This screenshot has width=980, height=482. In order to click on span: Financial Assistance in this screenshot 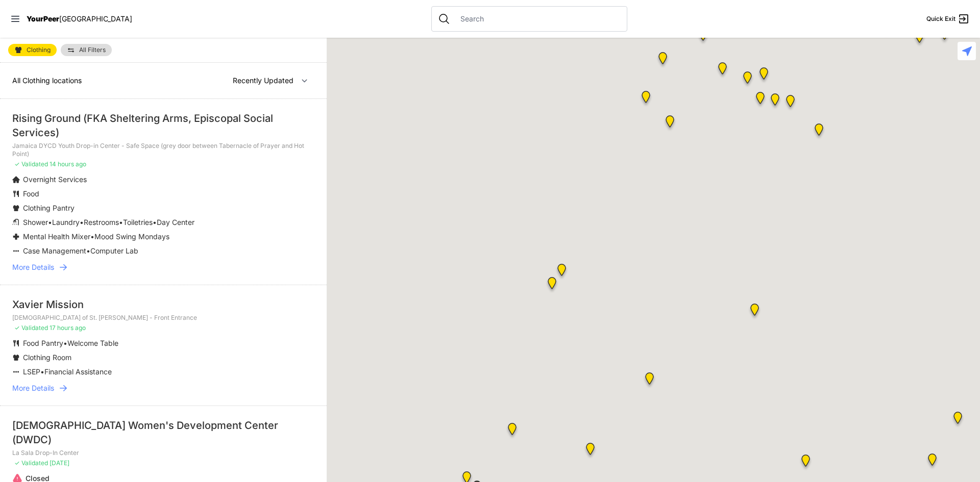, I will do `click(78, 372)`.